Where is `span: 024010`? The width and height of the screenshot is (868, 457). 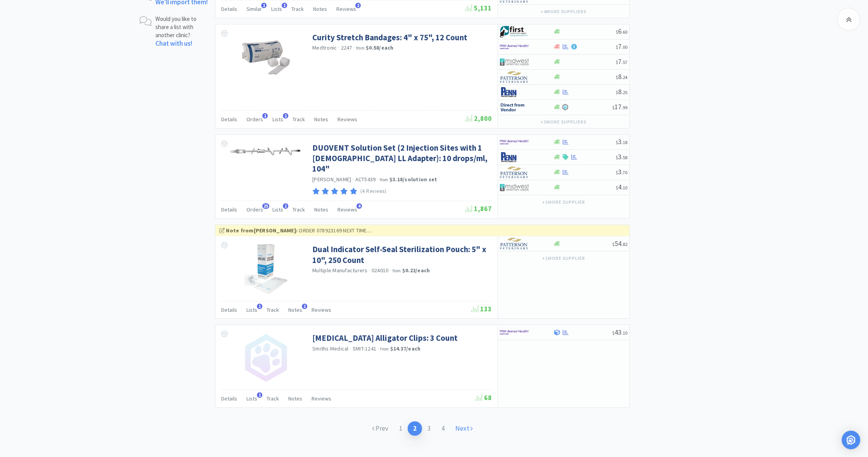
span: 024010 is located at coordinates (380, 270).